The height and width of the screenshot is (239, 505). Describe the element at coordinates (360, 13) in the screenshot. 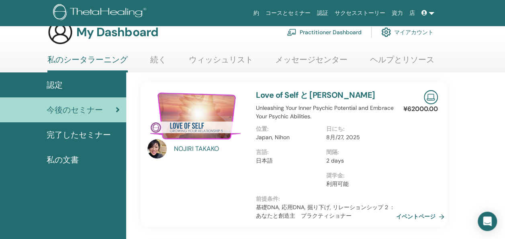

I see `a: サクセスストーリー` at that location.